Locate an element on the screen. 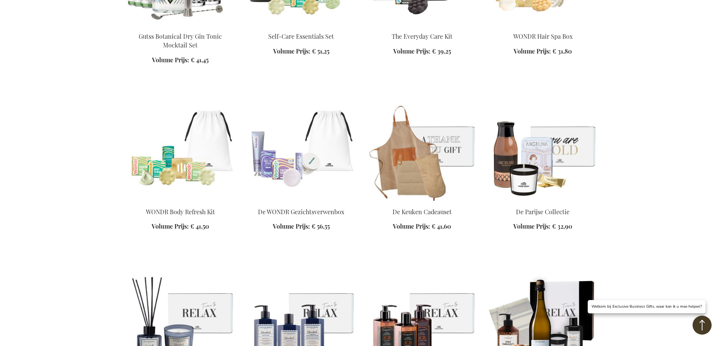 The height and width of the screenshot is (346, 723). a: De WONDR Gezichtsverwenbox is located at coordinates (301, 212).